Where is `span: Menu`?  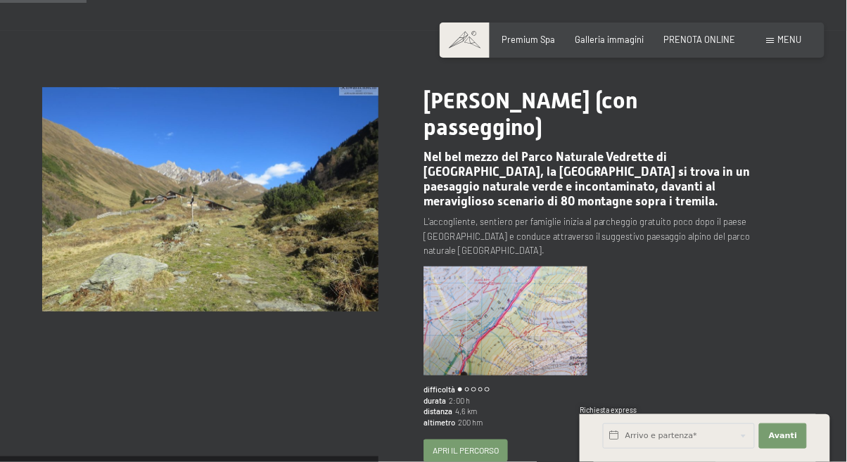 span: Menu is located at coordinates (790, 39).